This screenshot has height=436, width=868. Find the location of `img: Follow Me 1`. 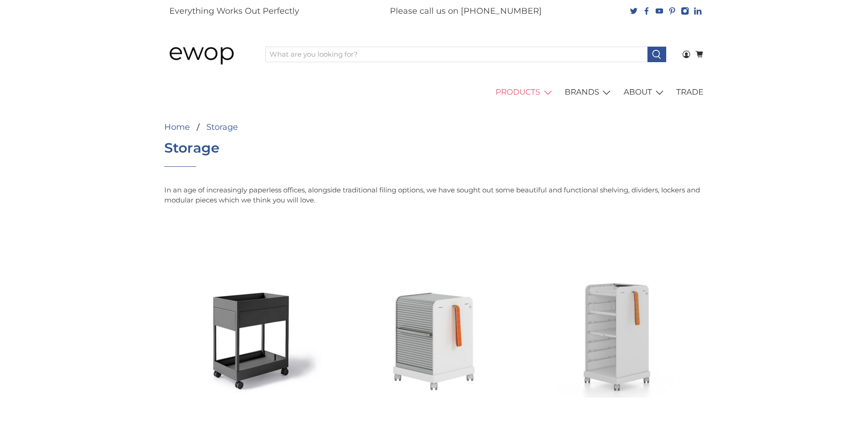

img: Follow Me 1 is located at coordinates (434, 311).